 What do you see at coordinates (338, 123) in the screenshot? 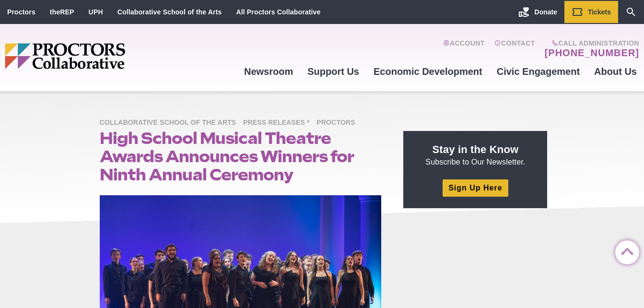
I see `span: Proctors` at bounding box center [338, 123].